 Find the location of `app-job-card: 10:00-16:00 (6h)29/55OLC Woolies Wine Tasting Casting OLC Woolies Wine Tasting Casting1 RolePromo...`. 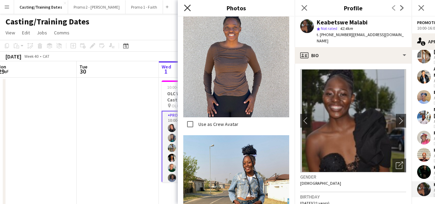

app-job-card: 10:00-16:00 (6h)29/55OLC Woolies Wine Tasting Casting OLC Woolies Wine Tasting Casting1 RolePromo... is located at coordinates (200, 131).